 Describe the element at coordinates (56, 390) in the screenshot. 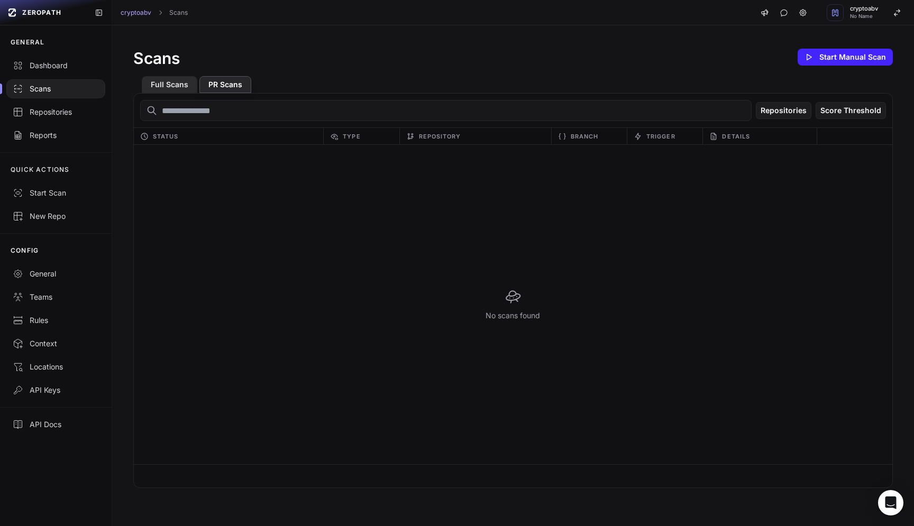

I see `div: API Keys` at that location.